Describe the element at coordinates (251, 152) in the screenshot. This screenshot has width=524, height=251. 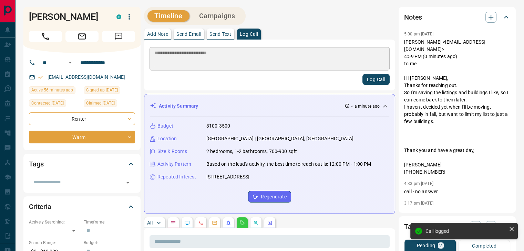
I see `p: 2 bedrooms, 1-2 bathrooms, 700-900 sqft` at that location.